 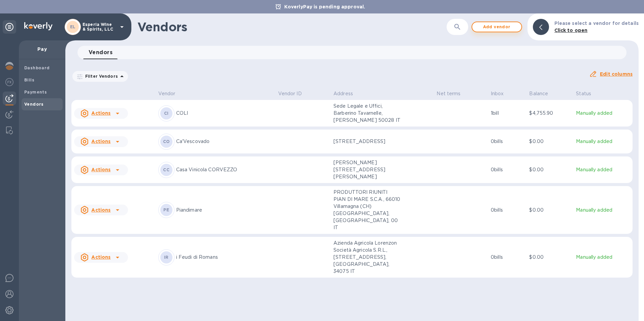 What do you see at coordinates (36, 92) in the screenshot?
I see `b: Payments` at bounding box center [36, 92].